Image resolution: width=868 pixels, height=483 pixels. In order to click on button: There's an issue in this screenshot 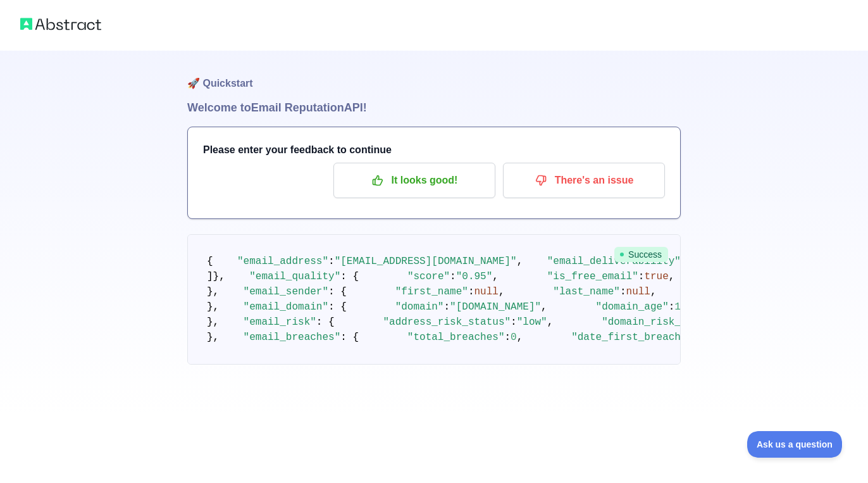, I will do `click(584, 180)`.